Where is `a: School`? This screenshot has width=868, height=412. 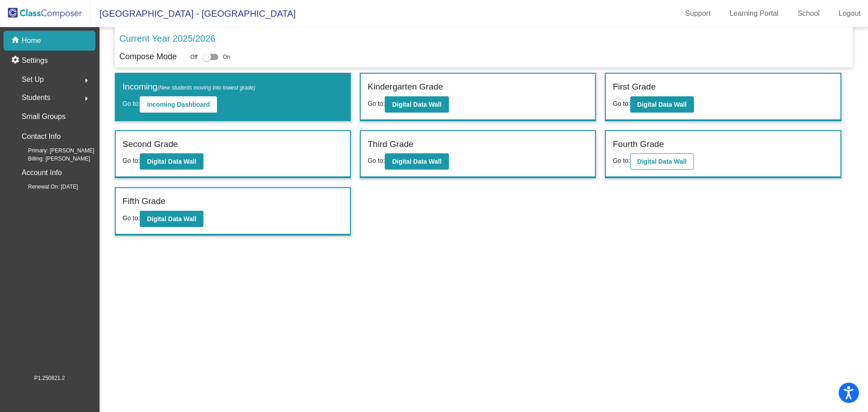
a: School is located at coordinates (808, 14).